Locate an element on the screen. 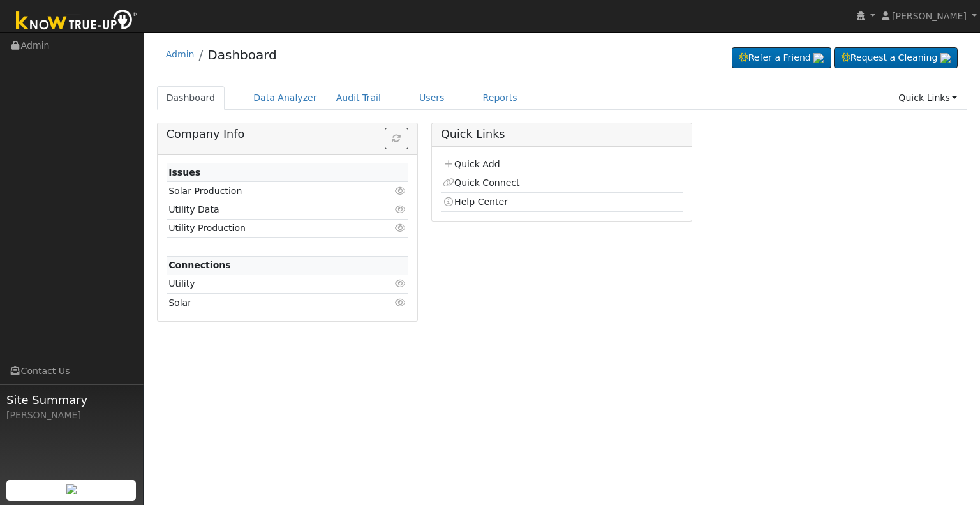  a: Admin is located at coordinates (180, 54).